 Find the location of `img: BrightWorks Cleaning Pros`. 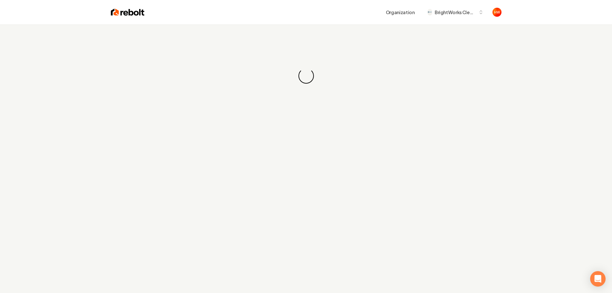

img: BrightWorks Cleaning Pros is located at coordinates (430, 12).